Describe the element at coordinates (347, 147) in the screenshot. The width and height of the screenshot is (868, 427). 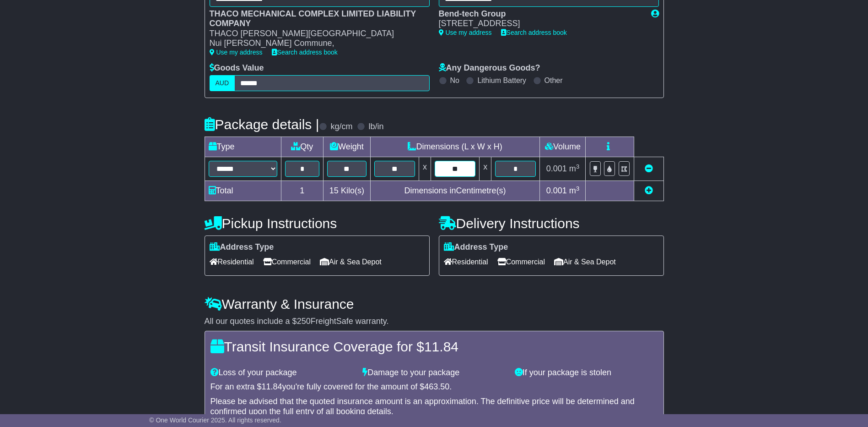
I see `td: Weight` at that location.